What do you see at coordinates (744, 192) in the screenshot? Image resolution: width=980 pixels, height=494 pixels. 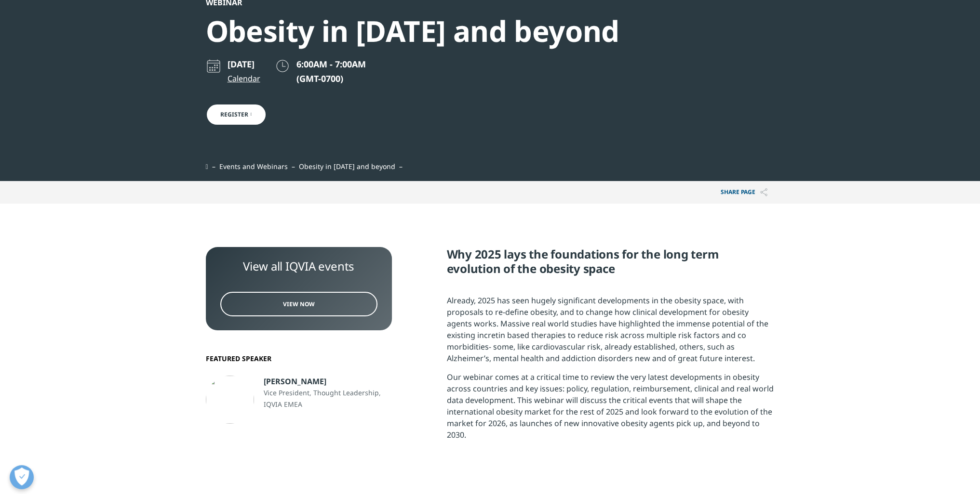 I see `button: Share PAGEShare PAGE` at bounding box center [744, 192].